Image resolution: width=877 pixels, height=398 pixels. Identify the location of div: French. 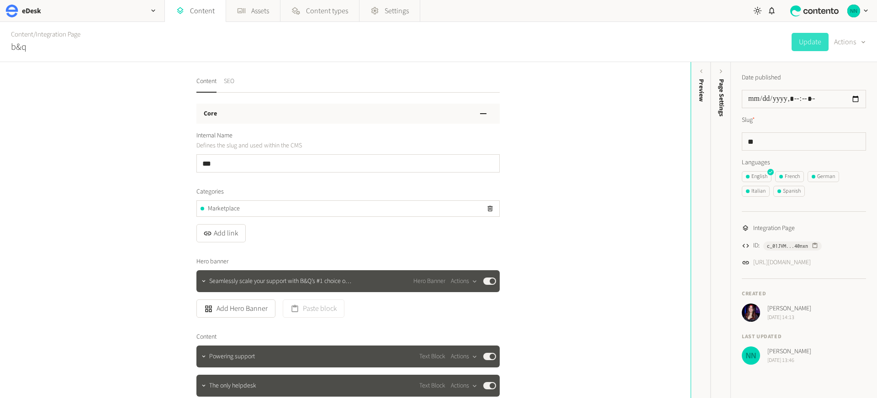
(789, 177).